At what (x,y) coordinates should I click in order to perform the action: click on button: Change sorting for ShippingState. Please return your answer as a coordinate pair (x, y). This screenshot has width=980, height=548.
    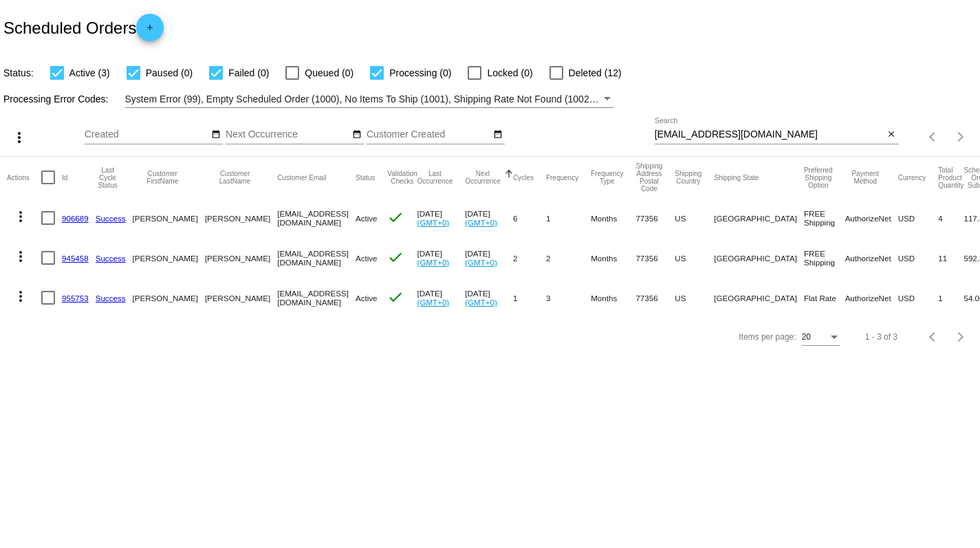
    Looking at the image, I should click on (736, 178).